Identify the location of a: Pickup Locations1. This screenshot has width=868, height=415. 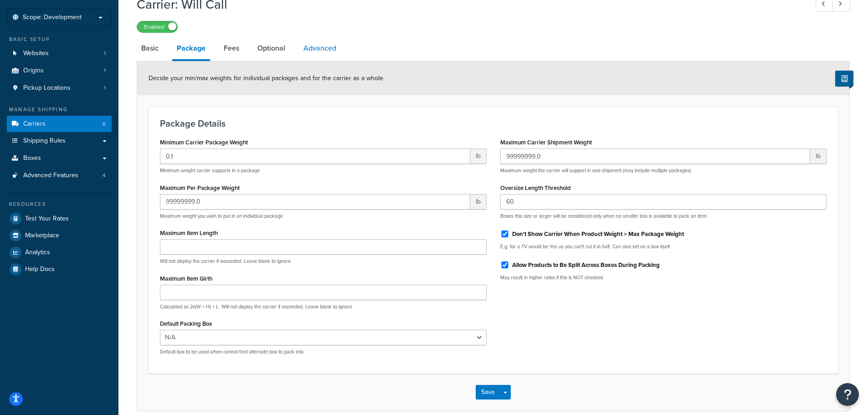
(59, 88).